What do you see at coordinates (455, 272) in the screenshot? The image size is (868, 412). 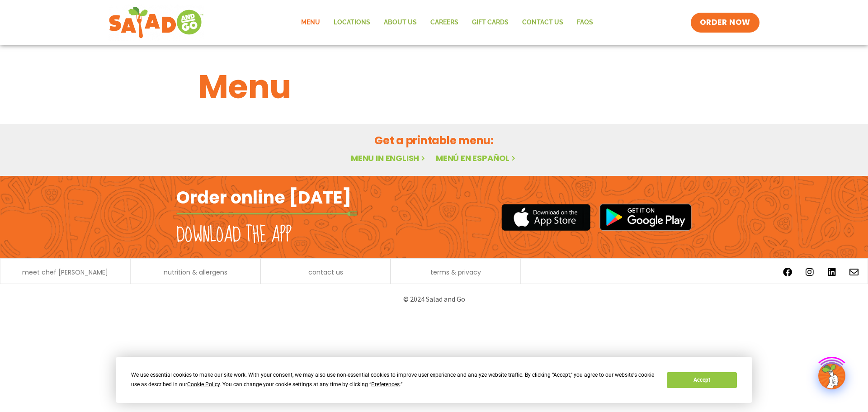 I see `a: terms & privacy` at bounding box center [455, 272].